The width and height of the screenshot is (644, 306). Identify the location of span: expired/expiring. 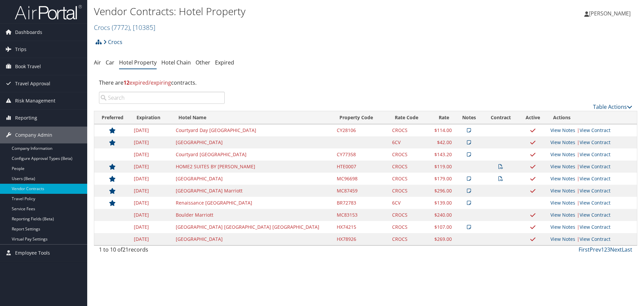
(147, 83).